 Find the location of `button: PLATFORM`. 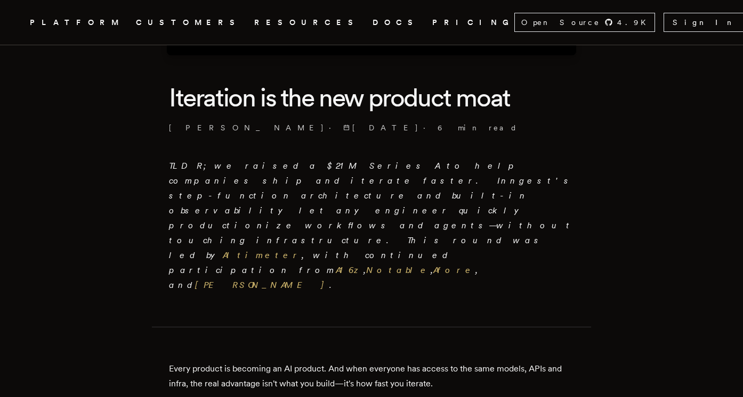

button: PLATFORM is located at coordinates (76, 22).